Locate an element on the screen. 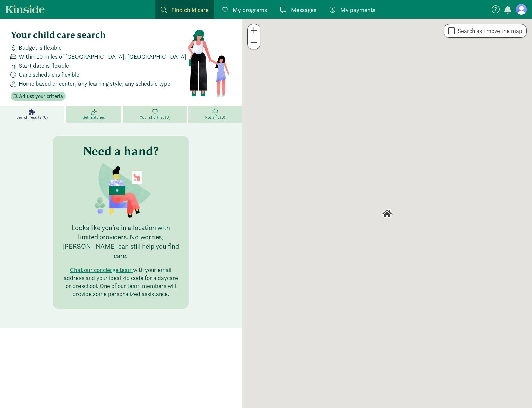  button: Adjust your criteria is located at coordinates (38, 96).